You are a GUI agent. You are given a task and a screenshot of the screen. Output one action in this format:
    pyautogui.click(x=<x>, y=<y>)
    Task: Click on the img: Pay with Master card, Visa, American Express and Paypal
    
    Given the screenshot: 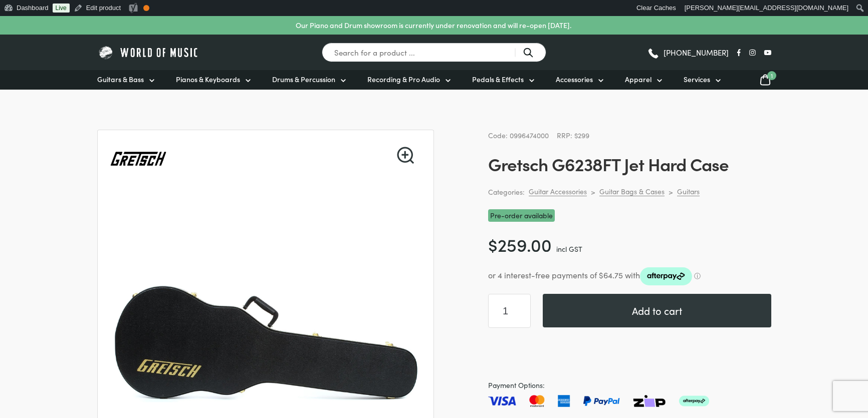 What is the action you would take?
    pyautogui.click(x=598, y=401)
    